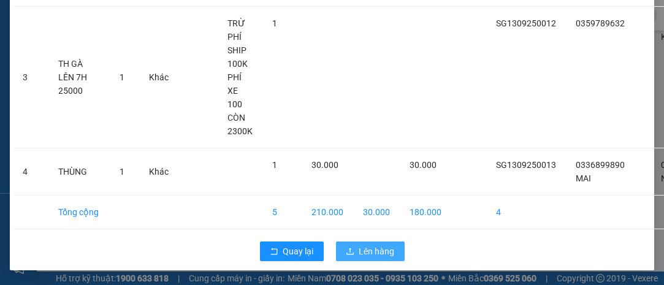 The image size is (664, 285). I want to click on span: CC, so click(123, 75).